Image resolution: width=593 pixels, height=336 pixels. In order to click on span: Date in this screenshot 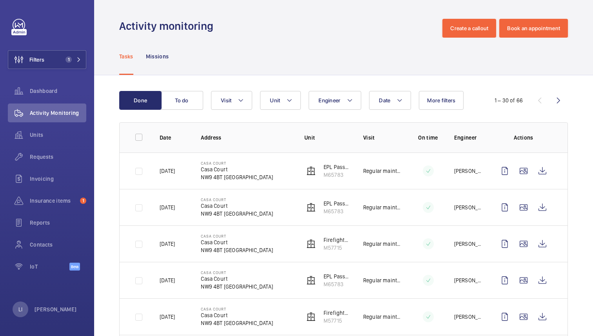, I will do `click(384, 100)`.